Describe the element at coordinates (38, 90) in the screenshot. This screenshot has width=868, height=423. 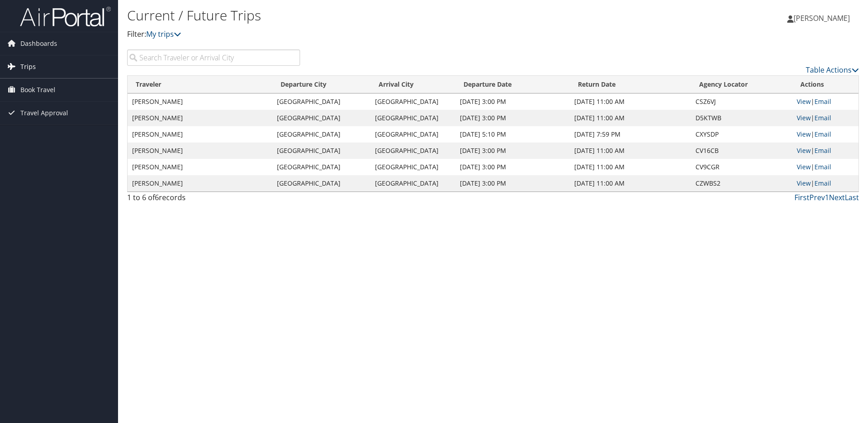
I see `span: Book Travel` at that location.